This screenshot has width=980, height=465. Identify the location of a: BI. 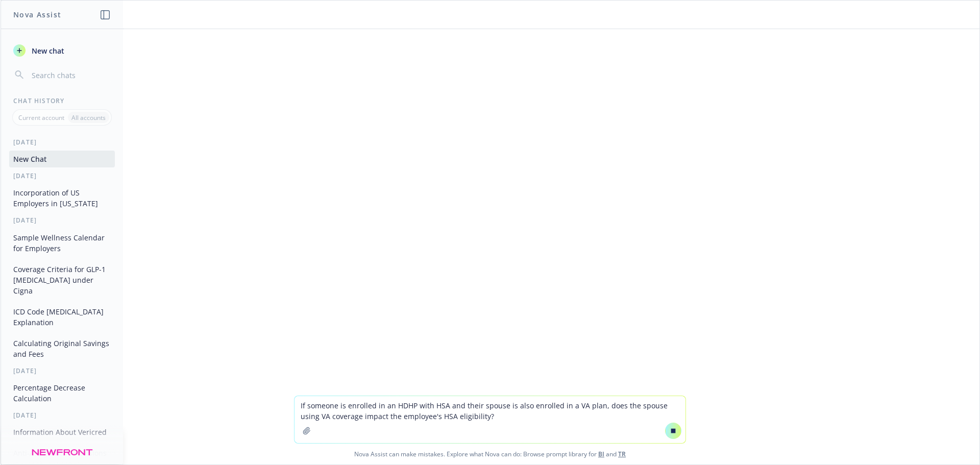
(602, 455).